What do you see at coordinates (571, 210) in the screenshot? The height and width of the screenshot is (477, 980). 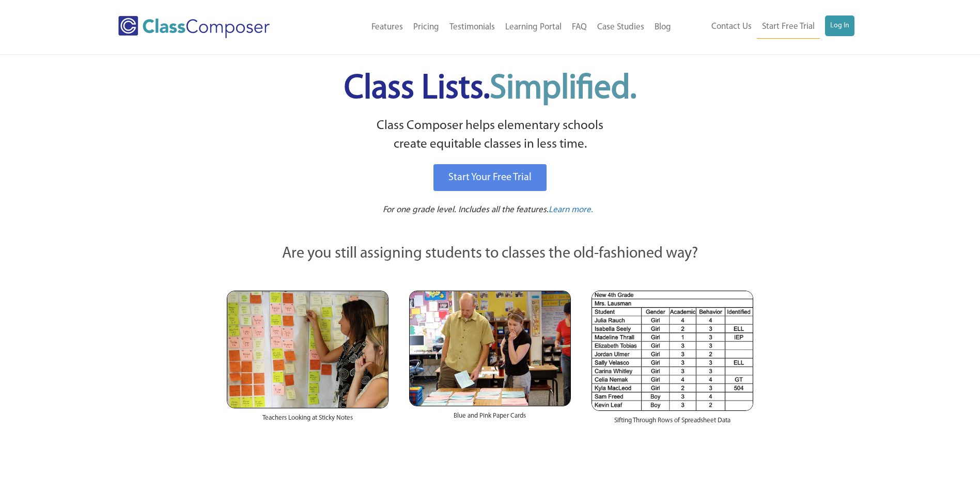 I see `a: Learn more.` at bounding box center [571, 210].